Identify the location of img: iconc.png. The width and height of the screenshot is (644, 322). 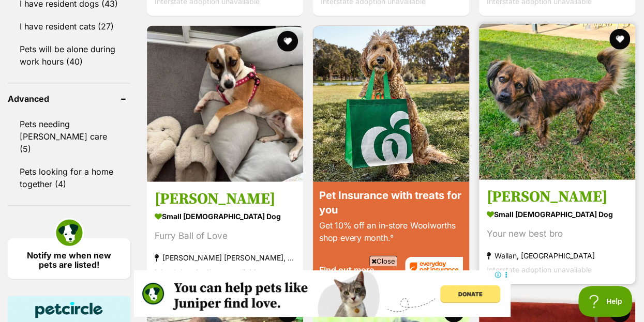
(370, 4).